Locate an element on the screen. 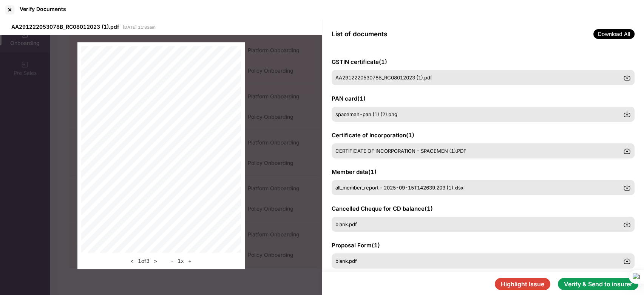 This screenshot has width=644, height=295. span: Cancelled Cheque for CD balance ( 1 ) is located at coordinates (382, 208).